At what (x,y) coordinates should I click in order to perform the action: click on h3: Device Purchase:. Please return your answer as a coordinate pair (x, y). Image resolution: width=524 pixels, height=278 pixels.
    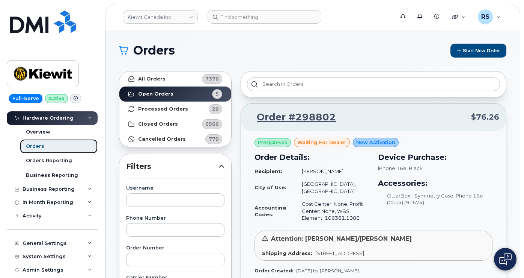
    Looking at the image, I should click on (435, 157).